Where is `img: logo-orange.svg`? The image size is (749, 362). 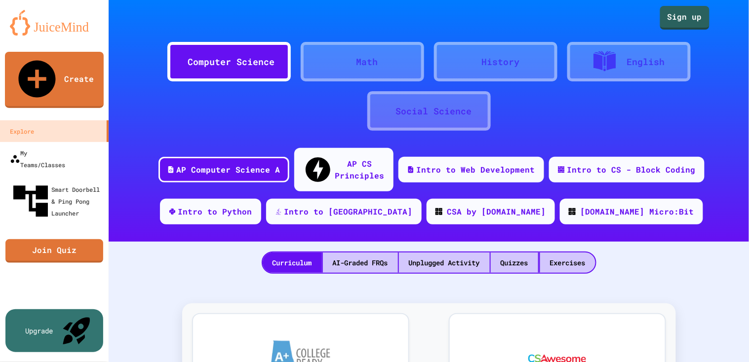 img: logo-orange.svg is located at coordinates (54, 23).